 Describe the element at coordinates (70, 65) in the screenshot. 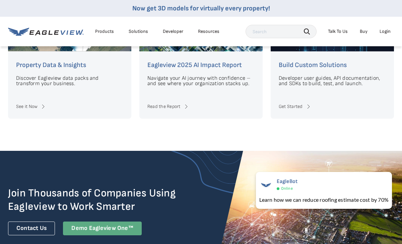

I see `h4: Property Data & Insights` at that location.